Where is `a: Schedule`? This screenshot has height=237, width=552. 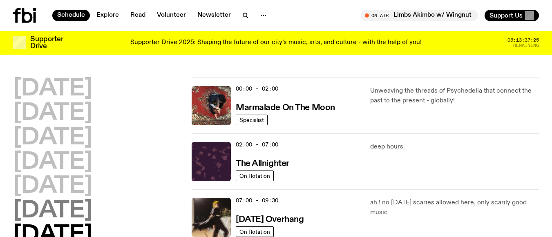 a: Schedule is located at coordinates (71, 16).